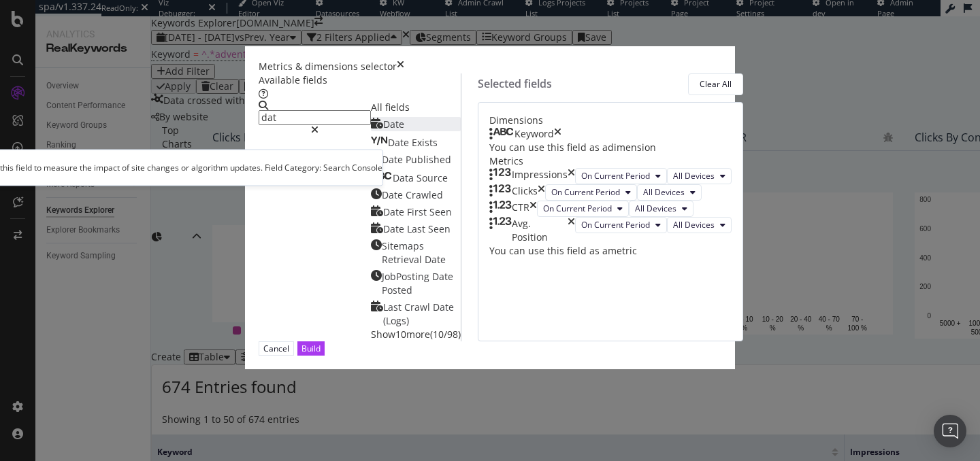 The image size is (980, 461). I want to click on div: CTR, so click(520, 209).